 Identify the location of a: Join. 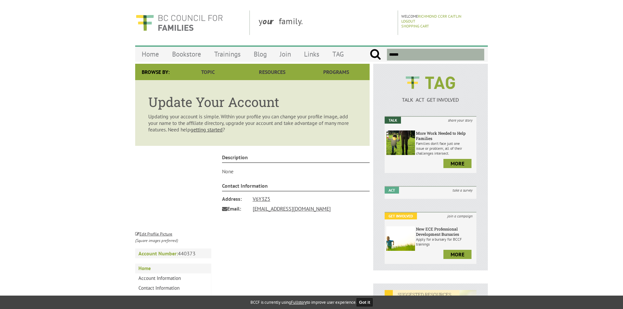
(286, 54).